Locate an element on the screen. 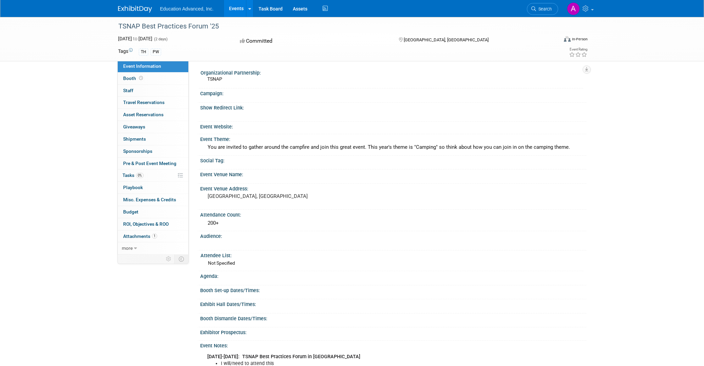 This screenshot has height=366, width=704. div: Agenda: is located at coordinates (393, 276).